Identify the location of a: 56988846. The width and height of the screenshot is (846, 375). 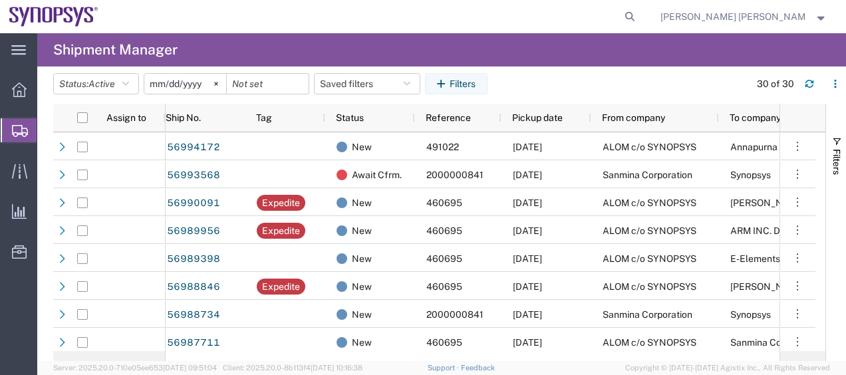
(194, 287).